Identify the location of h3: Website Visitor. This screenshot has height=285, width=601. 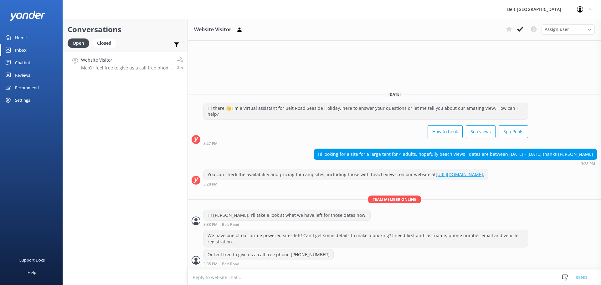
(212, 30).